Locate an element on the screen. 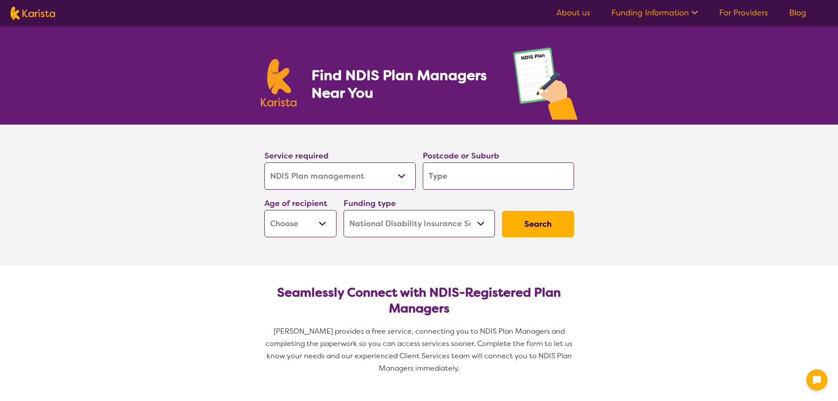 The image size is (838, 401). label: Postcode or Suburb is located at coordinates (461, 156).